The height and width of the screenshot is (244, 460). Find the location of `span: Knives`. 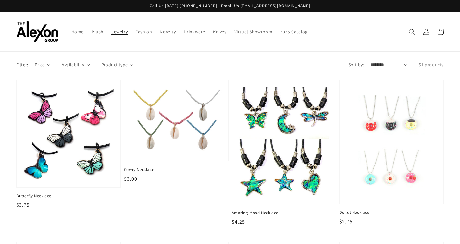

span: Knives is located at coordinates (220, 32).